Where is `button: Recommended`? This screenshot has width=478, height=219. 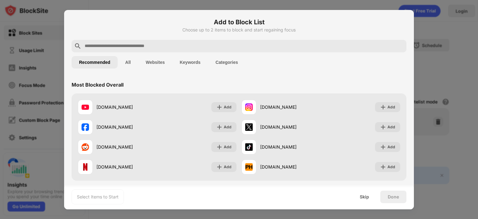 button: Recommended is located at coordinates (95, 62).